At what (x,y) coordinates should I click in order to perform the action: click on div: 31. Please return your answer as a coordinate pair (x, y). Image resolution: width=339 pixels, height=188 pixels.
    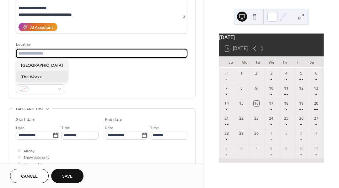
    Looking at the image, I should click on (227, 74).